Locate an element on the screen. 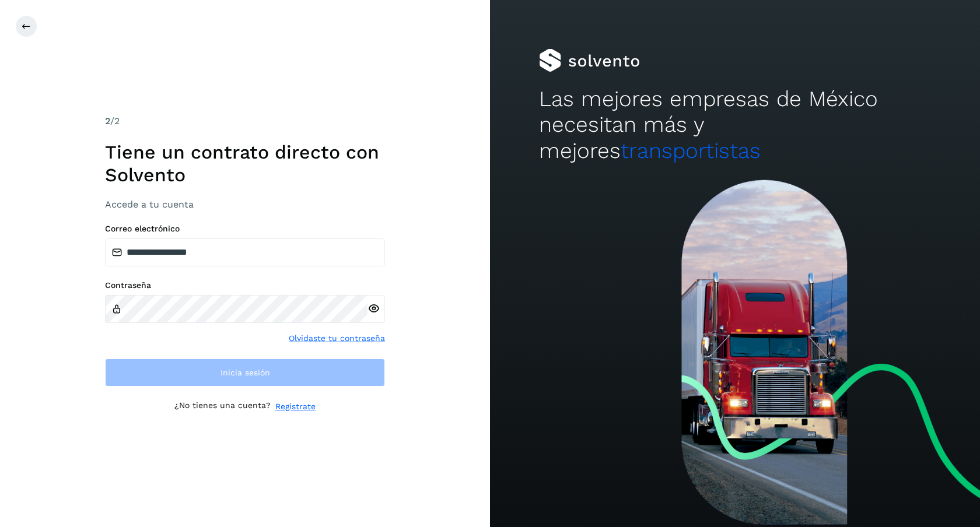 This screenshot has width=980, height=527. label: Contraseña is located at coordinates (245, 286).